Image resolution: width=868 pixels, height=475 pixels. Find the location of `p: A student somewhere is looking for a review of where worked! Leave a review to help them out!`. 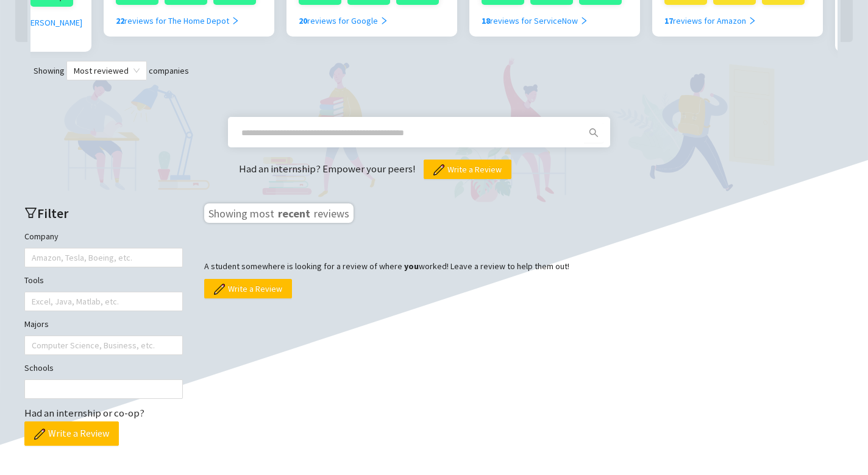

p: A student somewhere is looking for a review of where worked! Leave a review to help them out! is located at coordinates (478, 266).